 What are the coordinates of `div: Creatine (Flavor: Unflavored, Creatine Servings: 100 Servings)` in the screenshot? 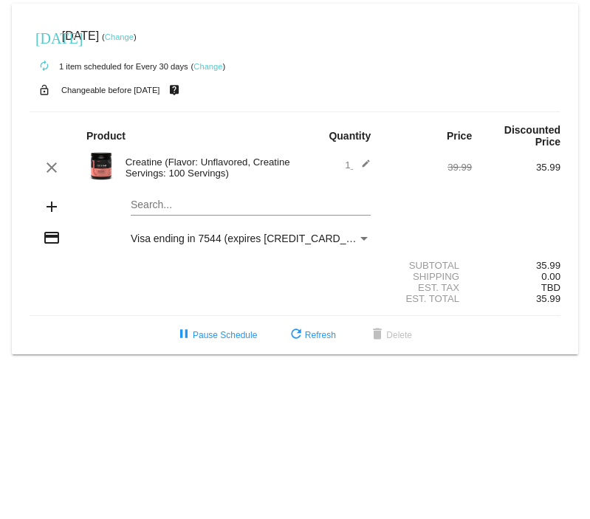 It's located at (207, 168).